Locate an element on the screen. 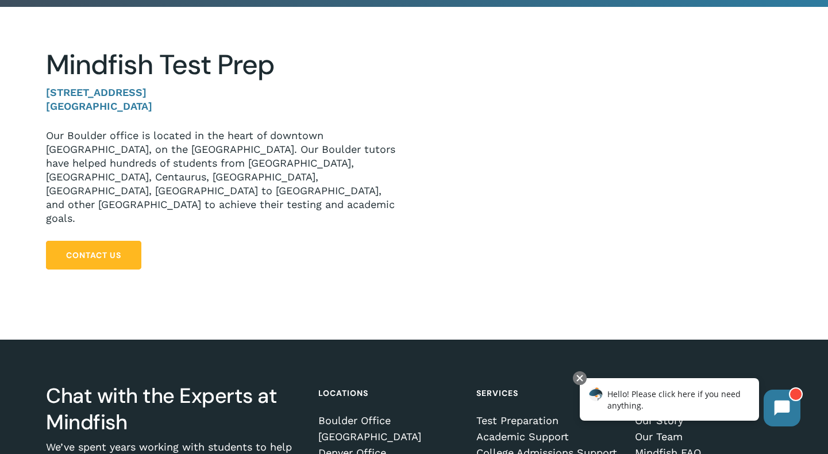  h4: Locations is located at coordinates (390, 393).